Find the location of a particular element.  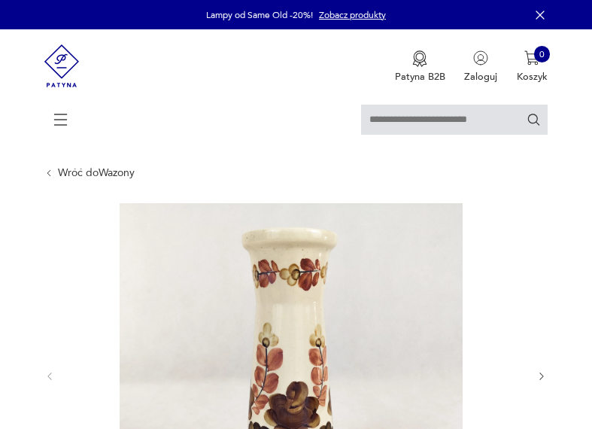

p: Koszyk is located at coordinates (532, 77).